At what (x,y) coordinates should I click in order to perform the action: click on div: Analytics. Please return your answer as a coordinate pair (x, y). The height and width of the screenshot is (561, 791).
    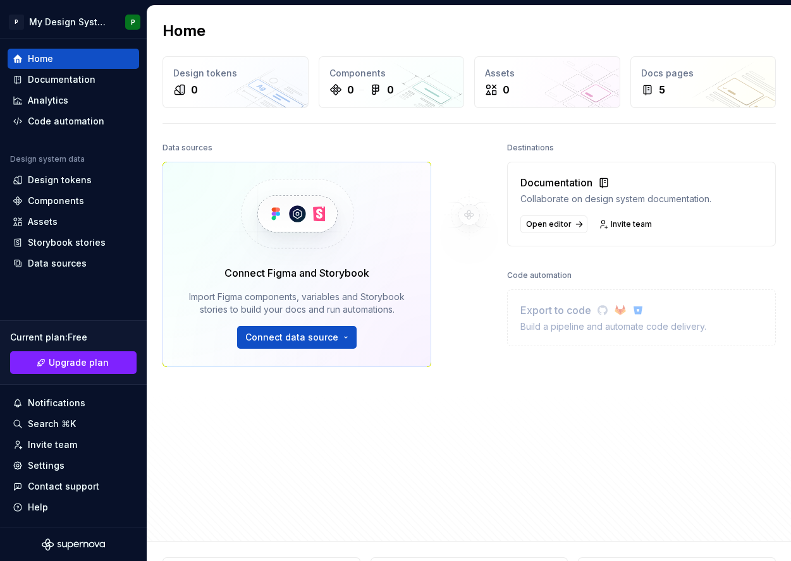
    Looking at the image, I should click on (48, 101).